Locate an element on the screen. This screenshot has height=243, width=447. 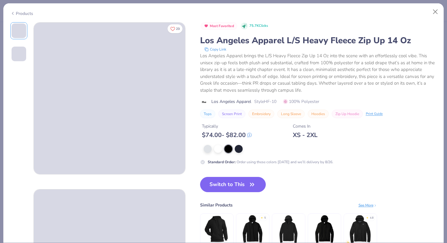
button: Switch to This is located at coordinates (233, 184).